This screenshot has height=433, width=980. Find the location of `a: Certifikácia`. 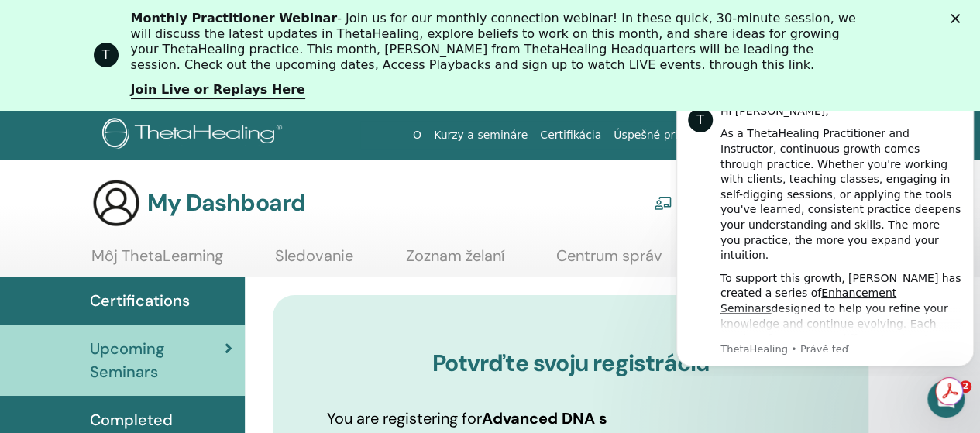

a: Certifikácia is located at coordinates (571, 135).